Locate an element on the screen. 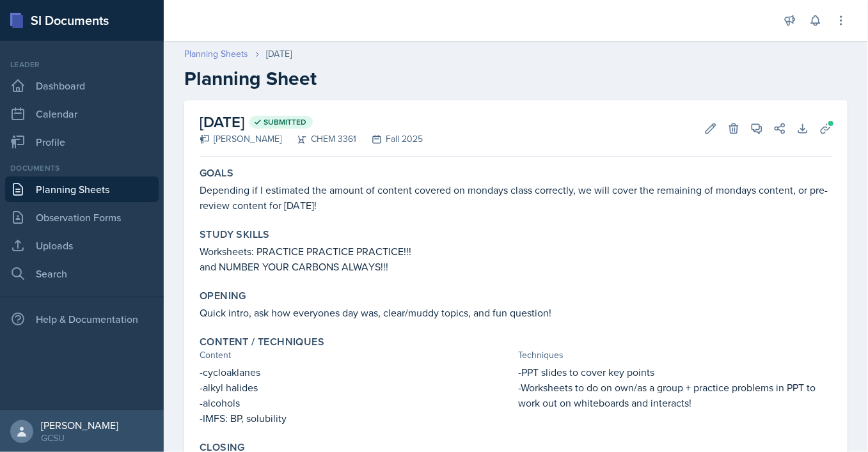  div: Content is located at coordinates (356, 355).